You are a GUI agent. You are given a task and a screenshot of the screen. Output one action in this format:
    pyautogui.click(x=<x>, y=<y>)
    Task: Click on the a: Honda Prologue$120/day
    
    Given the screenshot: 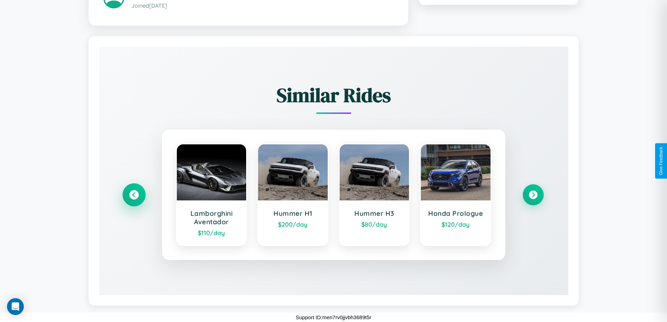 What is the action you would take?
    pyautogui.click(x=455, y=195)
    